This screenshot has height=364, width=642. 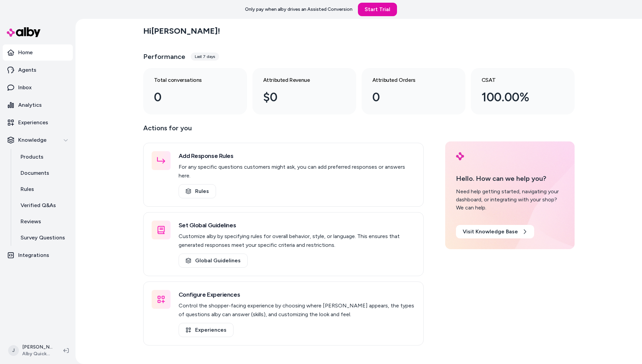 I want to click on span: Alby QuickStart Store, so click(x=37, y=354).